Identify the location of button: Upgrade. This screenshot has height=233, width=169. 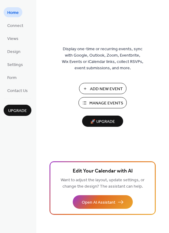
(18, 110).